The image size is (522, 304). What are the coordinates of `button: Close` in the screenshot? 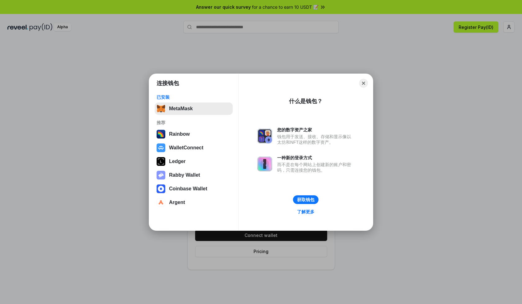 It's located at (363, 83).